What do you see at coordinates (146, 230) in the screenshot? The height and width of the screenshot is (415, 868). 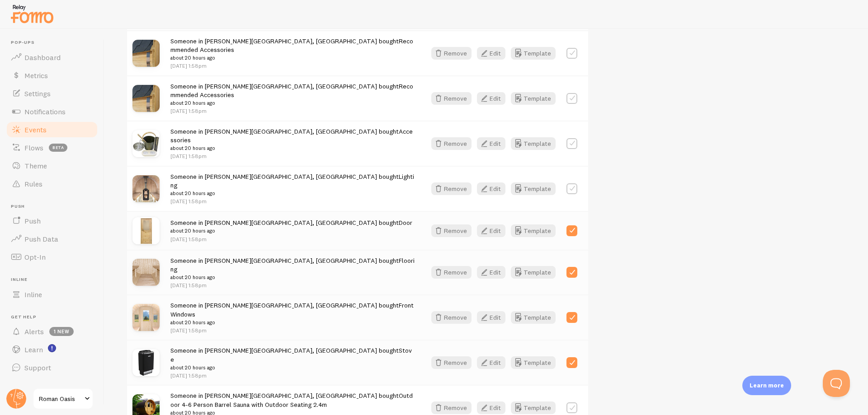 I see `img: download_21_de4f66c4-0d12-4bfe-b8f0-d9224df03fc9_small.png` at bounding box center [146, 230].